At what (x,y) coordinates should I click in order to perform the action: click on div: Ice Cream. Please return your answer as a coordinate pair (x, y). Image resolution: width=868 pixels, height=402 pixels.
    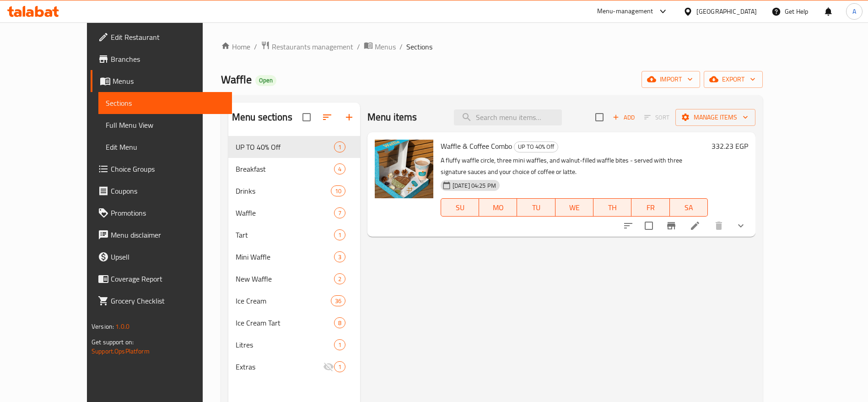
    Looking at the image, I should click on (284, 301).